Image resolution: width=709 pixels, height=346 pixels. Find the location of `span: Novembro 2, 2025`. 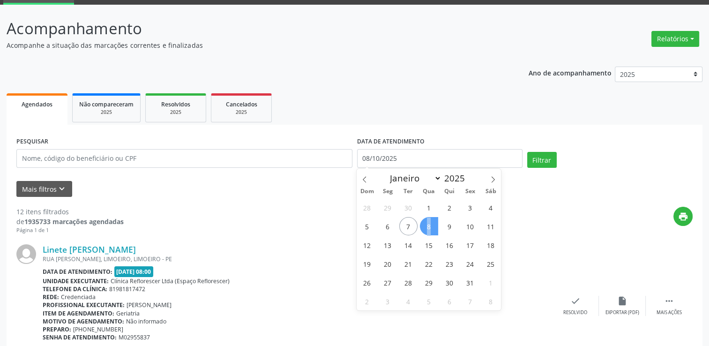

span: Novembro 2, 2025 is located at coordinates (367, 301).